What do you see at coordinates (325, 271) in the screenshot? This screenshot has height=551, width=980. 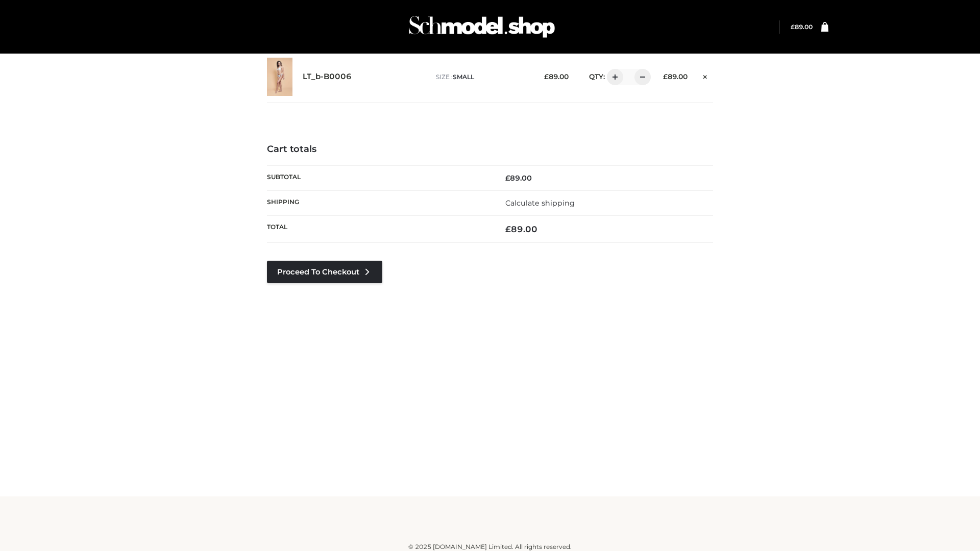 I see `a: Proceed to Checkout` at bounding box center [325, 271].